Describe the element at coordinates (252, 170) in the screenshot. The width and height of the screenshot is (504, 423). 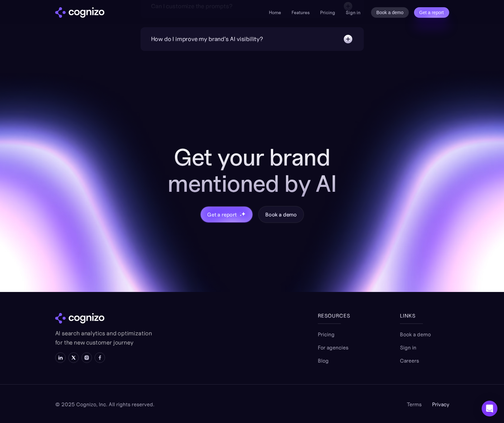
I see `h2: Get your brand mentioned by AI` at that location.